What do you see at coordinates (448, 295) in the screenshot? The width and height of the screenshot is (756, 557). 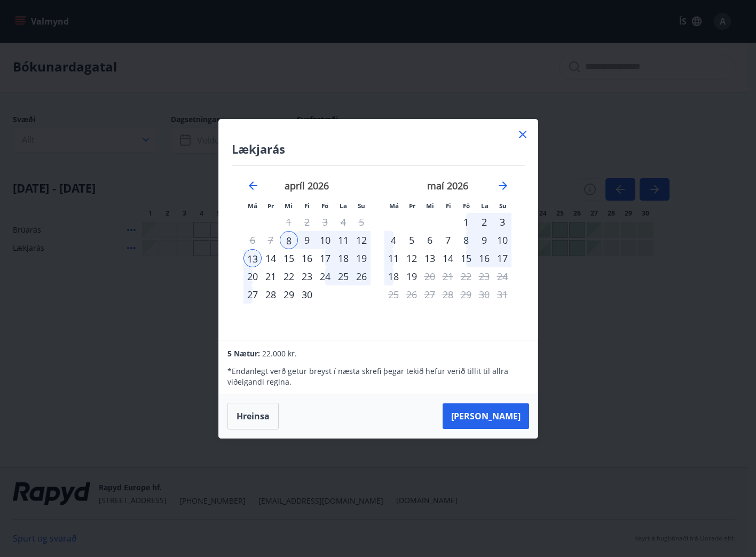 I see `td: Not available. fimmtudagur, 28. maí 2026` at bounding box center [448, 295].